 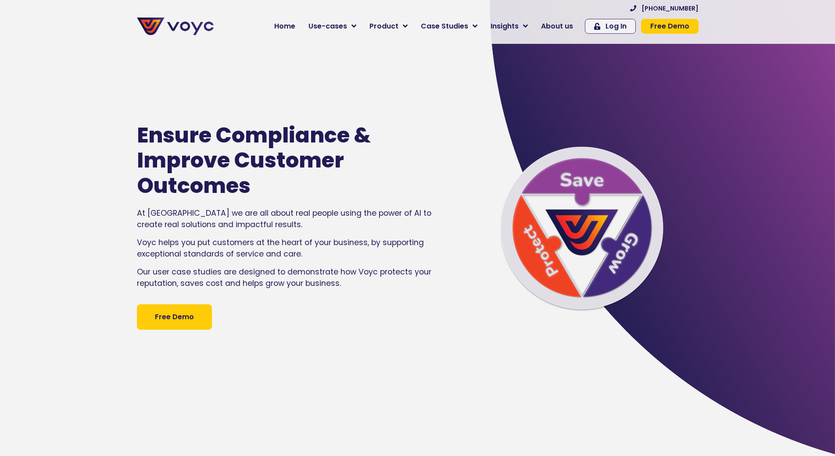 I want to click on a: Log In, so click(x=610, y=26).